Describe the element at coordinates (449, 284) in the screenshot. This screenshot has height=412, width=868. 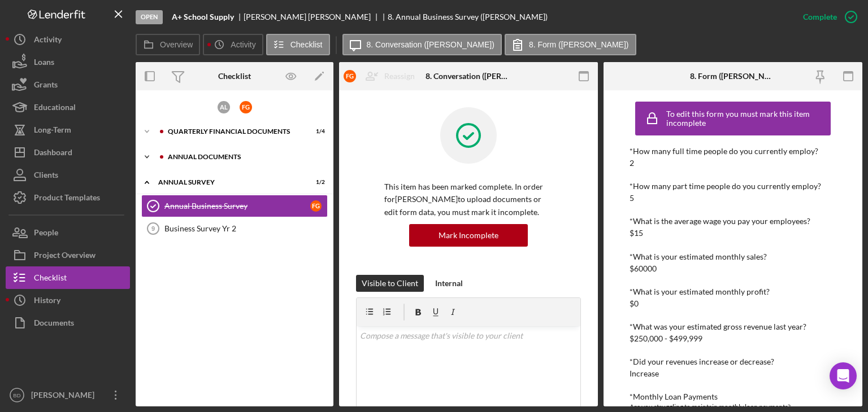
I see `button: Internal` at that location.